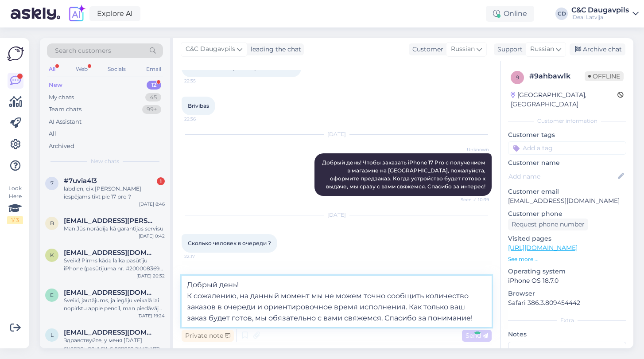 The height and width of the screenshot is (359, 644). I want to click on div: iDeal Latvija, so click(600, 17).